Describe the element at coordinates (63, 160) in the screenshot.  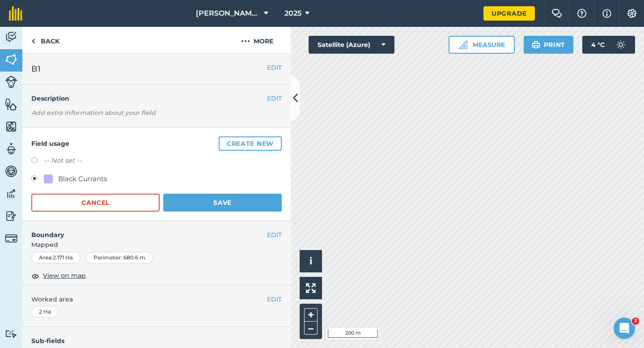
I see `label: -- Not set --` at that location.